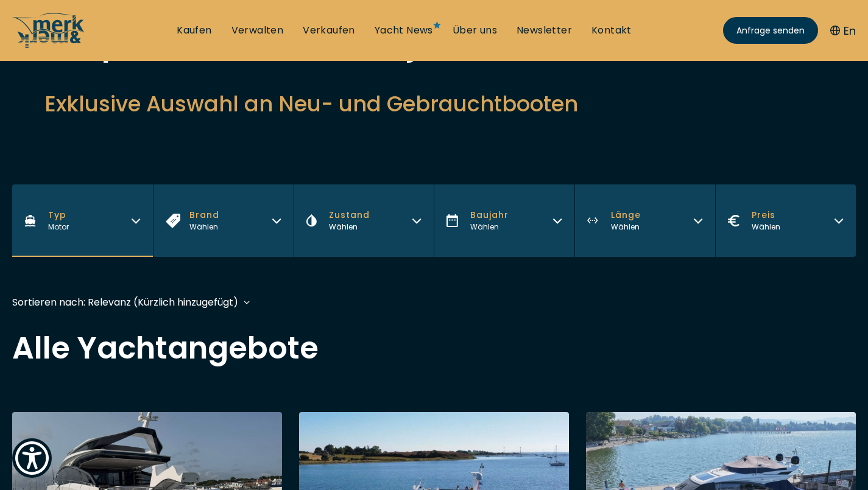 The image size is (868, 490). I want to click on span: Motor, so click(59, 226).